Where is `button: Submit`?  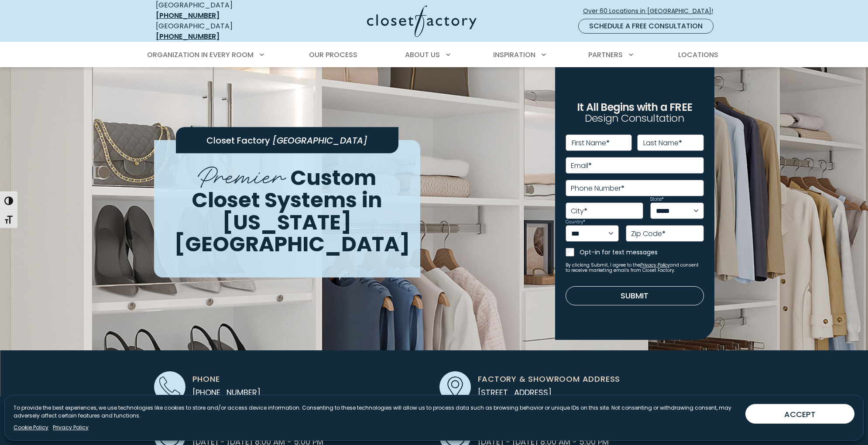
button: Submit is located at coordinates (635, 296).